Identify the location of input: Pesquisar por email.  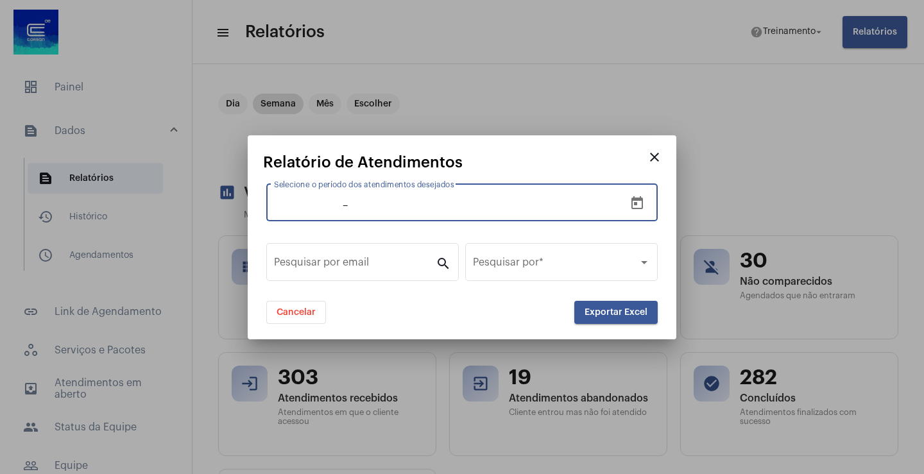
(355, 265).